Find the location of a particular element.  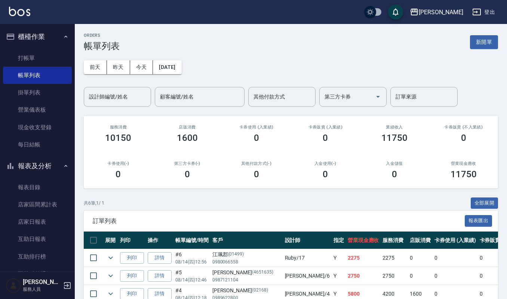

button: 報表匯出 is located at coordinates (479, 220).